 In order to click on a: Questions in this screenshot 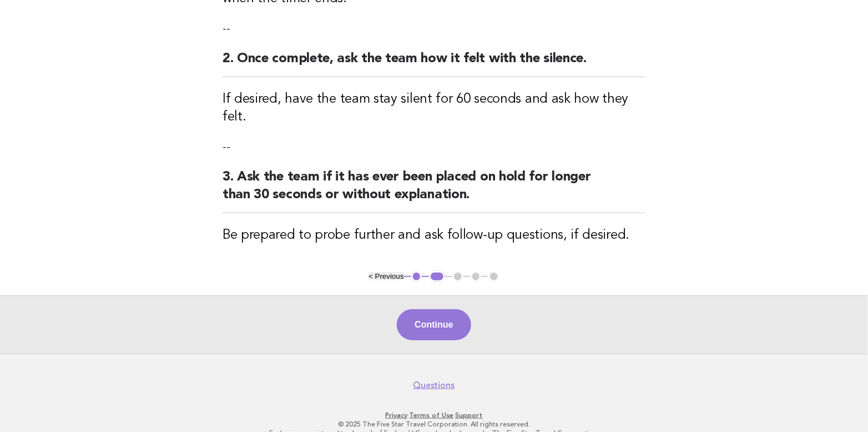, I will do `click(434, 385)`.